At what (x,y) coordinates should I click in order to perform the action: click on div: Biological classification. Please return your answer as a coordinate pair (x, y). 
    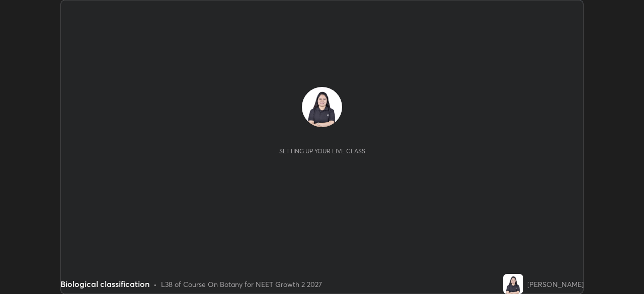
    Looking at the image, I should click on (104, 284).